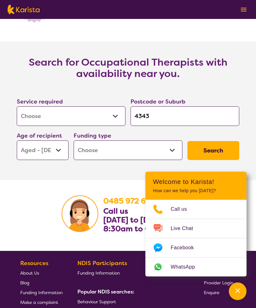  I want to click on b: Call us, so click(116, 211).